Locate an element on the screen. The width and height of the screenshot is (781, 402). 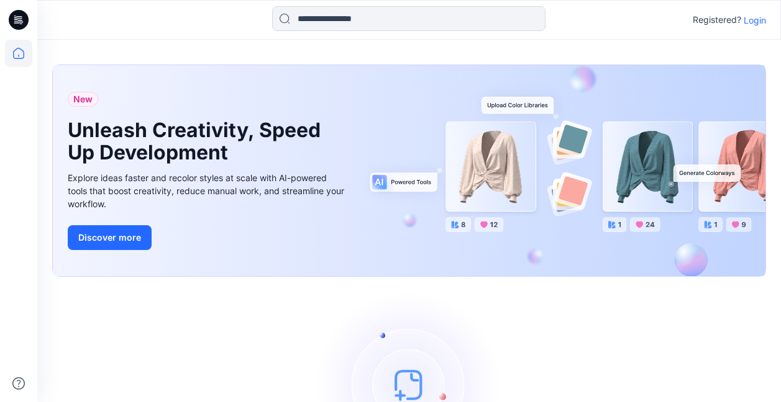
a: Discover more is located at coordinates (207, 238).